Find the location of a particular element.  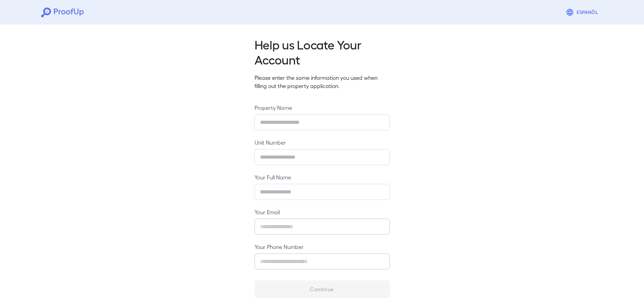

h2: Help us Locate Your Account is located at coordinates (322, 52).